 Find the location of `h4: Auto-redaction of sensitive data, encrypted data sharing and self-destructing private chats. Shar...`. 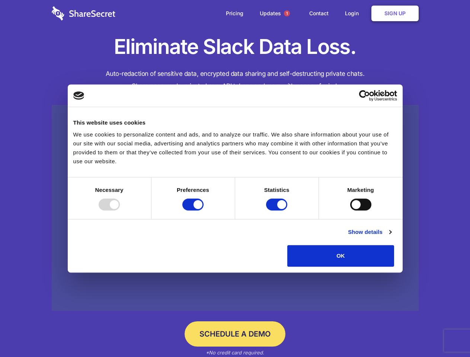

h4: Auto-redaction of sensitive data, encrypted data sharing and self-destructing private chats. Shar... is located at coordinates (235, 80).